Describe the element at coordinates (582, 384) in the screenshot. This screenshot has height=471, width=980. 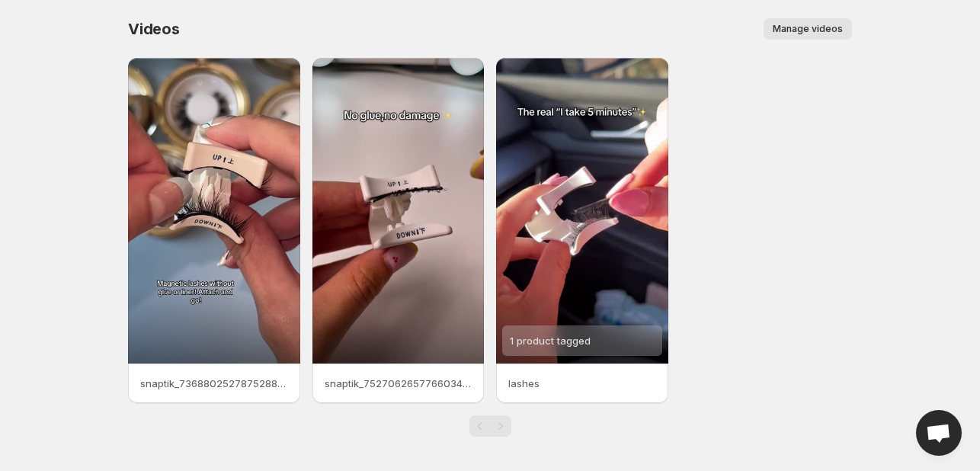
I see `p: lashes` at that location.